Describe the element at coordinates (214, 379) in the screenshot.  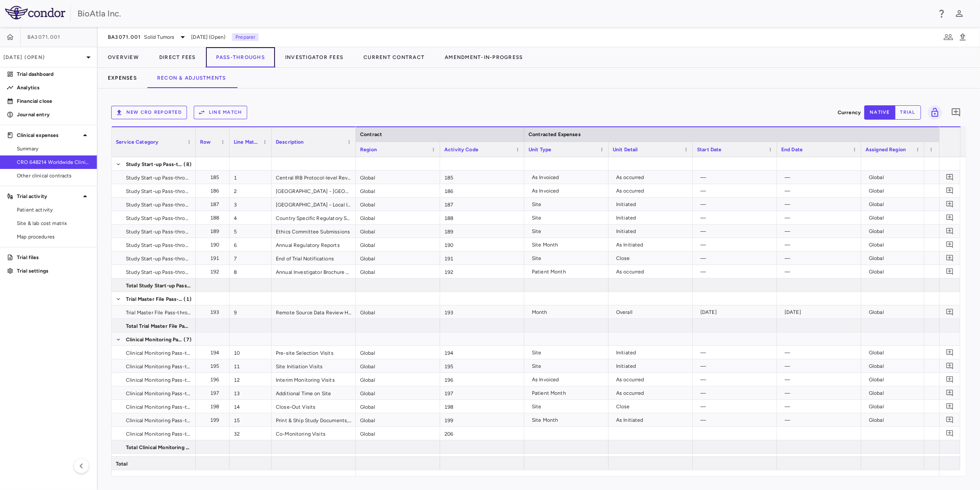
I see `div: 196` at that location.